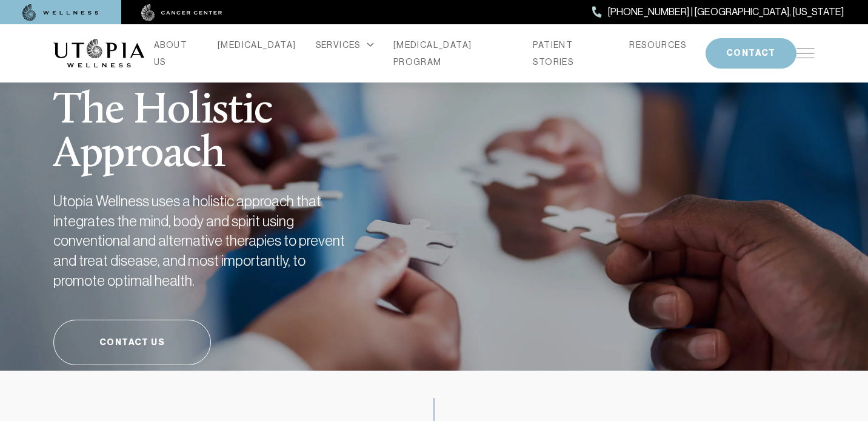 This screenshot has height=421, width=868. What do you see at coordinates (132, 342) in the screenshot?
I see `a: Contact Us` at bounding box center [132, 342].